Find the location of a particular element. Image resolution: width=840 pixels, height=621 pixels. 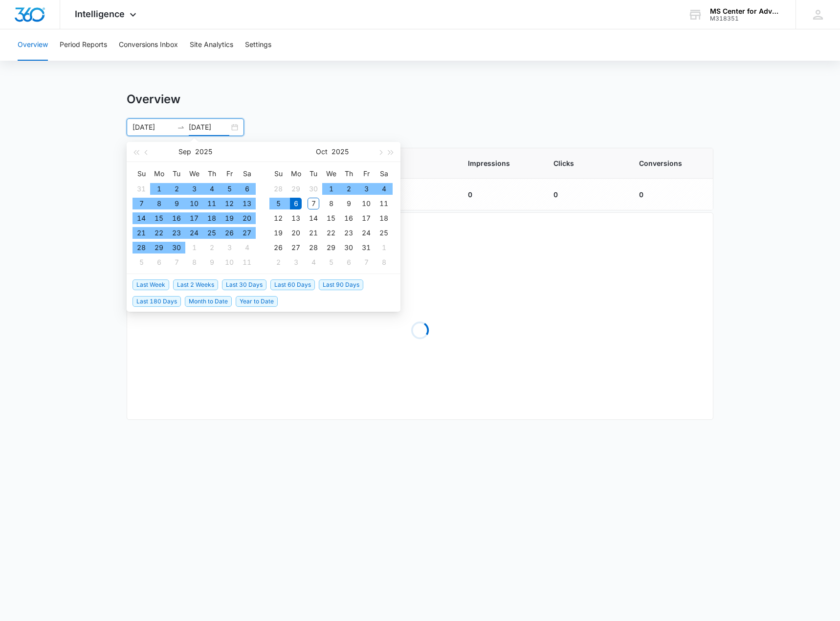

th: Mo is located at coordinates (159, 174).